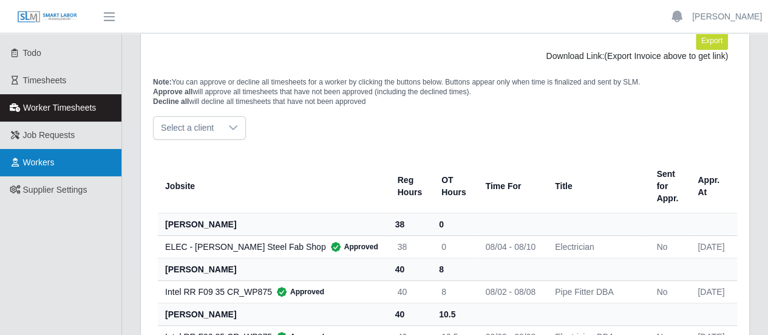 The image size is (768, 335). What do you see at coordinates (454, 186) in the screenshot?
I see `th: OT Hours` at bounding box center [454, 186].